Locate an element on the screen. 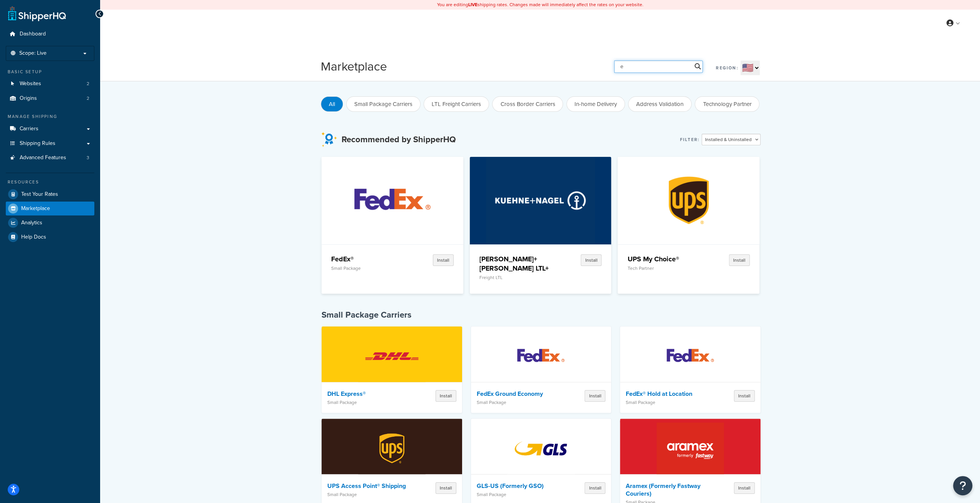  button: Address Validation is located at coordinates (660, 104).